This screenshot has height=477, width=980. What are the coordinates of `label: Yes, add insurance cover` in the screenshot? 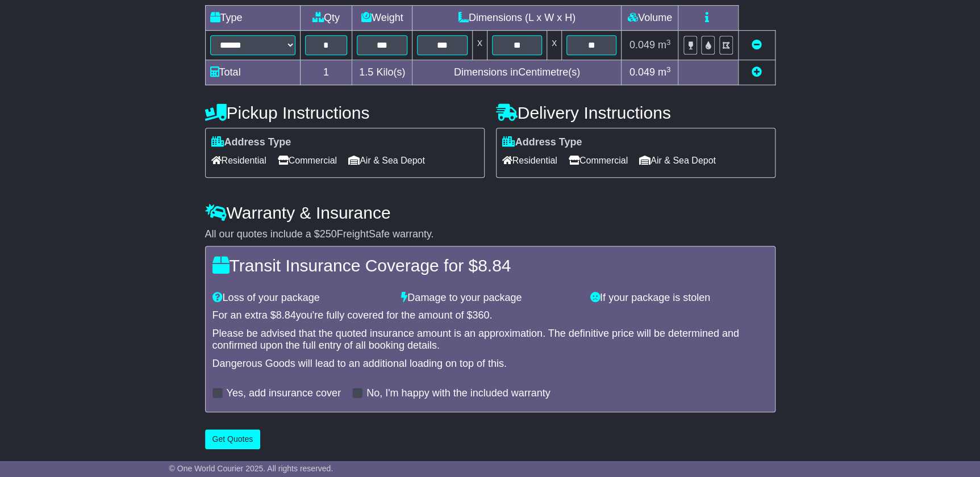 It's located at (283, 394).